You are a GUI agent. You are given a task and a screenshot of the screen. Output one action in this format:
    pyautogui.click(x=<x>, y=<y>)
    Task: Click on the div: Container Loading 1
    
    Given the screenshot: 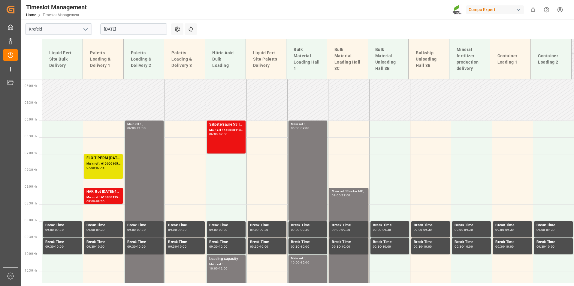 What is the action you would take?
    pyautogui.click(x=510, y=59)
    